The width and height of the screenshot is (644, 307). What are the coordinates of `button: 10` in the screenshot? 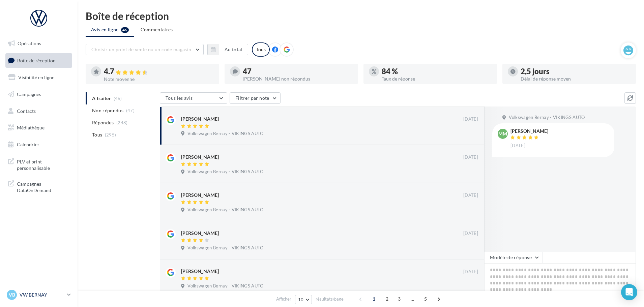 It's located at (303, 299).